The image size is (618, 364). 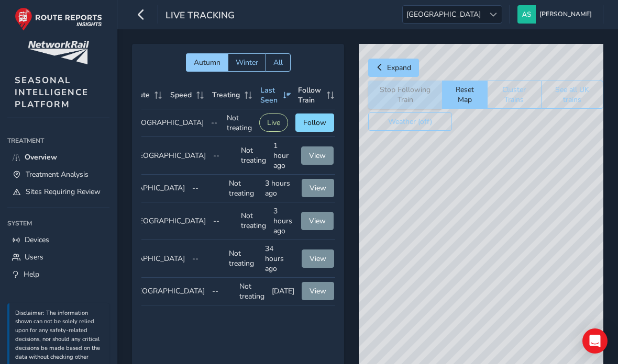 What do you see at coordinates (200, 16) in the screenshot?
I see `span: Live Tracking` at bounding box center [200, 16].